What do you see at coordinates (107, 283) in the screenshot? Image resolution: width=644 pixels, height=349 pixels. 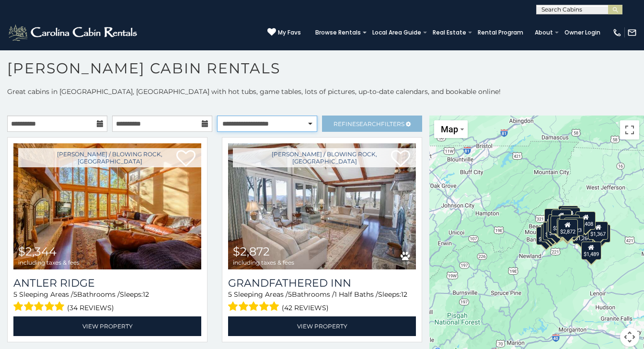 I see `h3: Antler Ridge` at bounding box center [107, 283].